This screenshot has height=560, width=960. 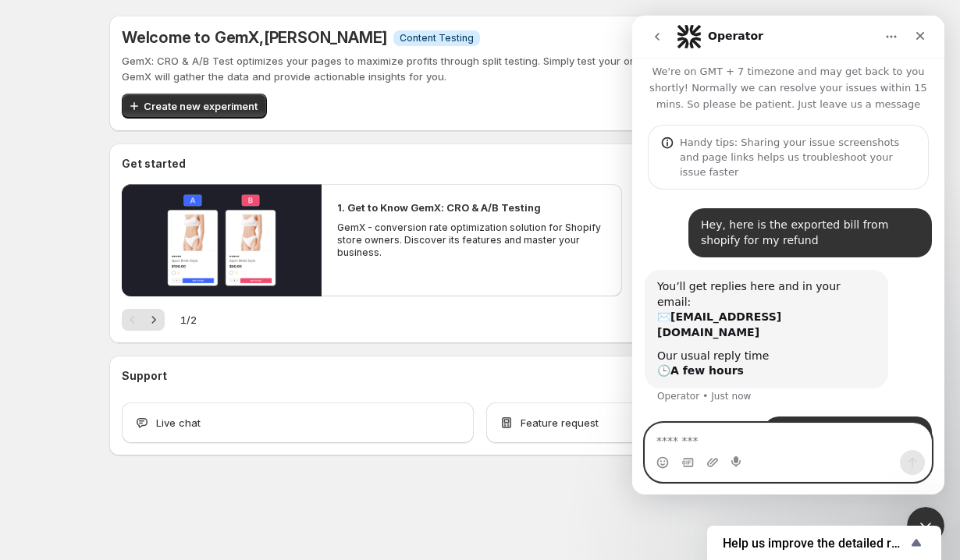 I want to click on span: Create new experiment, so click(x=201, y=106).